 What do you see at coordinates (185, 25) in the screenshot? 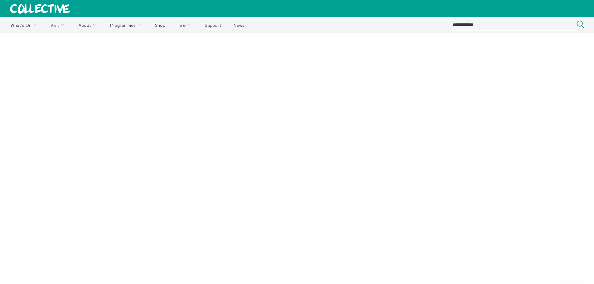
I see `a: Hire` at bounding box center [185, 25].